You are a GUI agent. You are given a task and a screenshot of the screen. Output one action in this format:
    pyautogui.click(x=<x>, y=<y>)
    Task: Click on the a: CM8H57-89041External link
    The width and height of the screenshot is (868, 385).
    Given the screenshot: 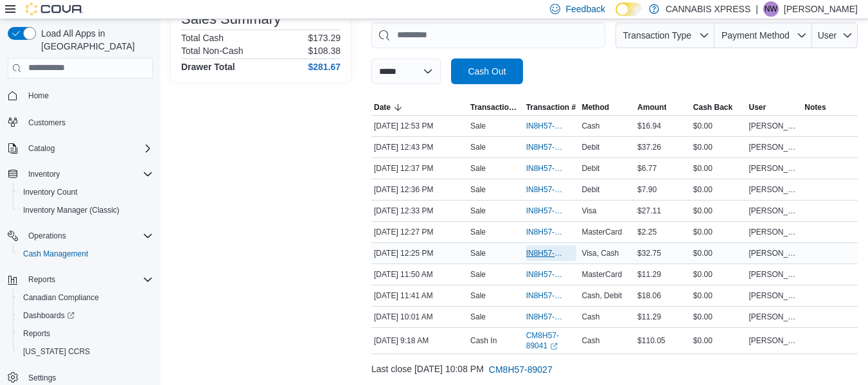 What is the action you would take?
    pyautogui.click(x=552, y=340)
    